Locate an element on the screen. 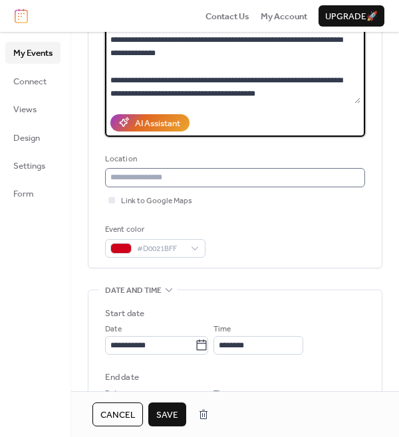 Image resolution: width=399 pixels, height=437 pixels. span: Link to Google Maps is located at coordinates (156, 201).